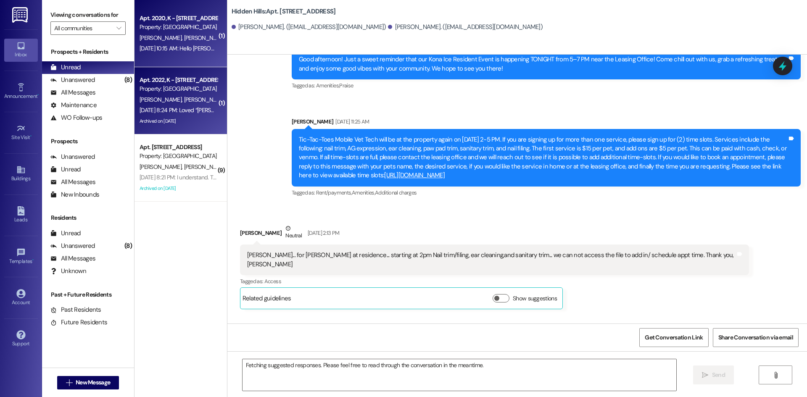  Describe the element at coordinates (395, 192) in the screenshot. I see `span: Additional charges` at that location.